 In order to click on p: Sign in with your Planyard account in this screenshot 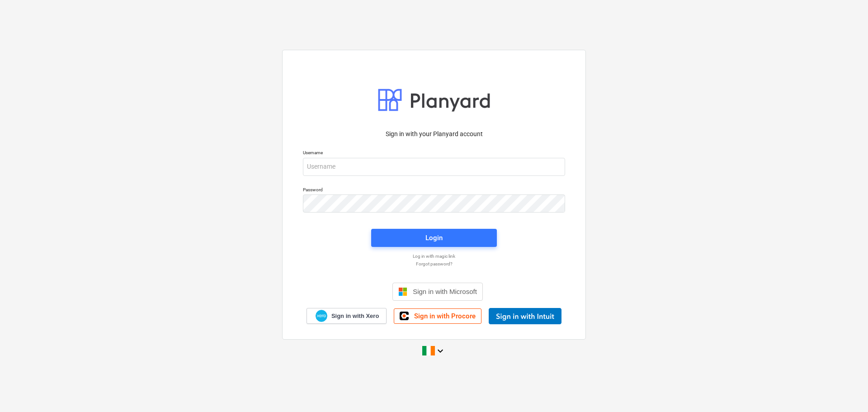, I will do `click(434, 134)`.